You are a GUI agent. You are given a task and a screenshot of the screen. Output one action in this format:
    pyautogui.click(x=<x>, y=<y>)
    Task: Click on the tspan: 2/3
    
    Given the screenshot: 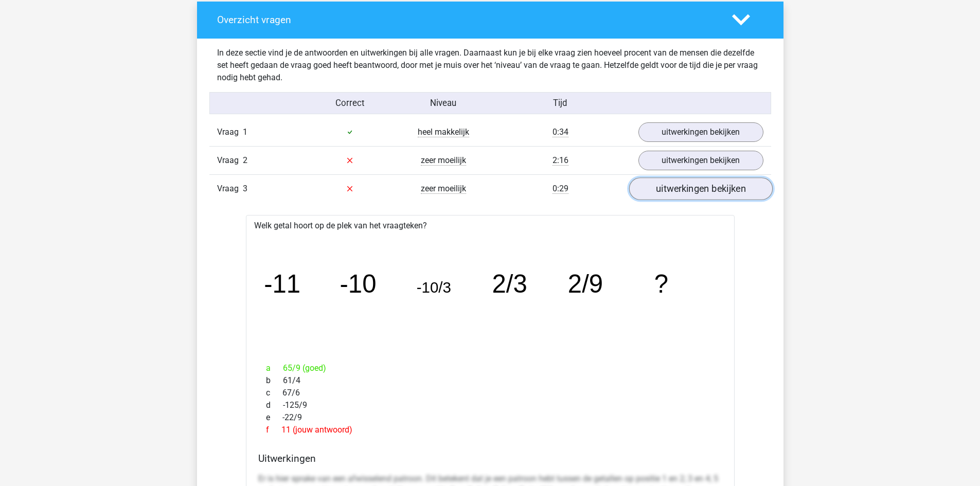 What is the action you would take?
    pyautogui.click(x=510, y=284)
    